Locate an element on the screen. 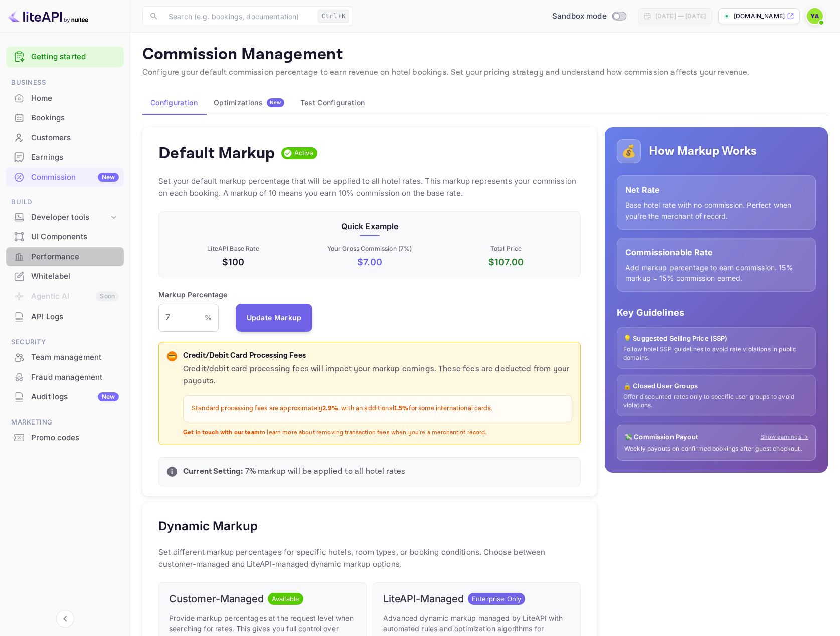 Image resolution: width=840 pixels, height=636 pixels. a: API Logs is located at coordinates (65, 316).